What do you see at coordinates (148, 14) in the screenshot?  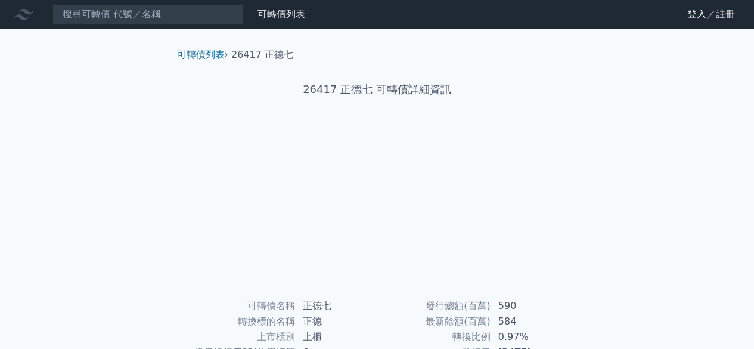 I see `input: 搜尋可轉債 代號／名稱` at bounding box center [148, 14].